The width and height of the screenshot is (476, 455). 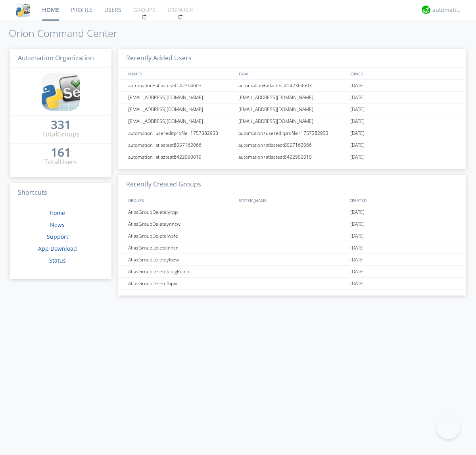 What do you see at coordinates (181, 224) in the screenshot?
I see `div: AtlasGroupDeleteynncw` at bounding box center [181, 224].